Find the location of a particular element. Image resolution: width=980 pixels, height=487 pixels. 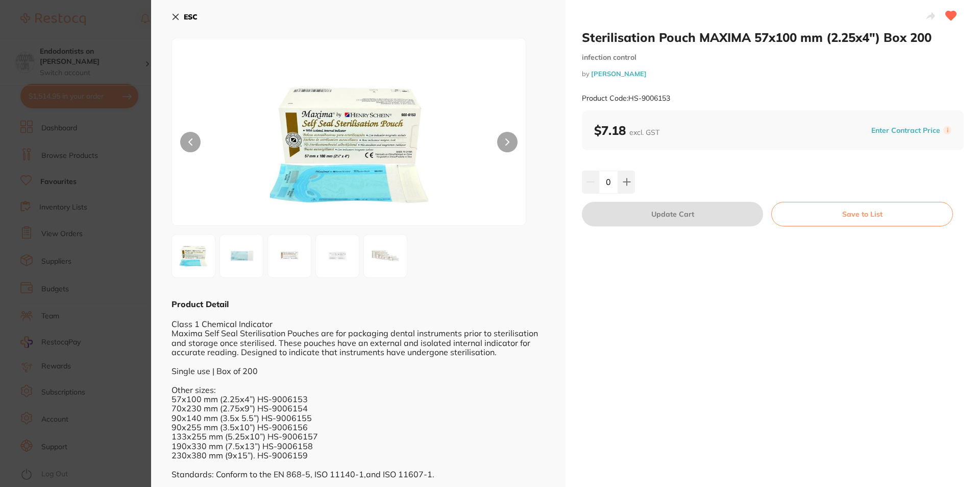

span: excl. GST is located at coordinates (644, 132).